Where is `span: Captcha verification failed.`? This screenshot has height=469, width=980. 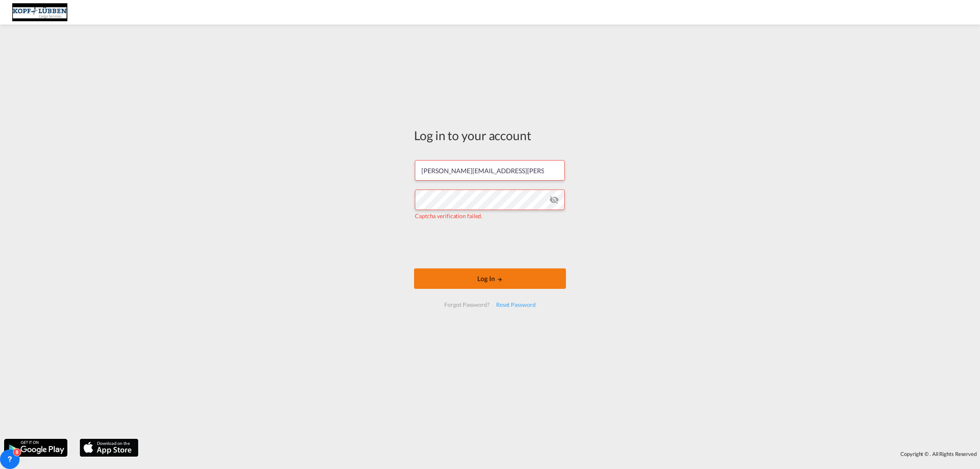
span: Captcha verification failed. is located at coordinates (449, 216).